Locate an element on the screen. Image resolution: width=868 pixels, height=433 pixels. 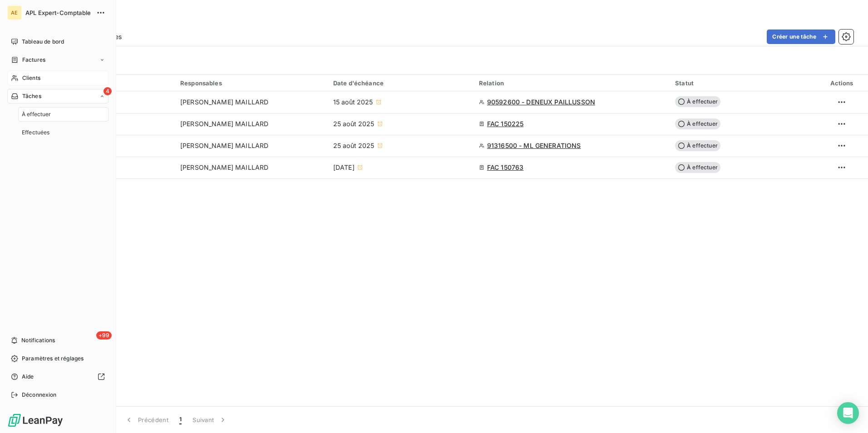
button: Créer une tâche is located at coordinates (801, 37).